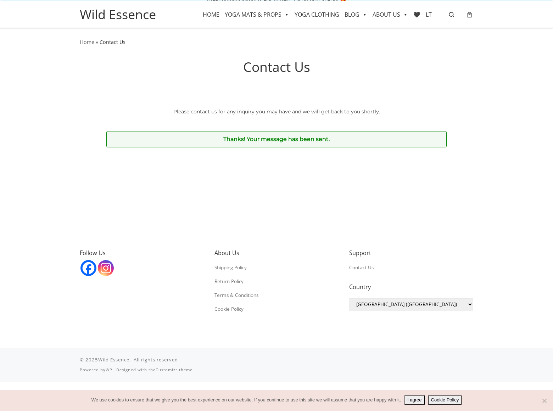 The height and width of the screenshot is (411, 553). What do you see at coordinates (429, 15) in the screenshot?
I see `a: LT` at bounding box center [429, 15].